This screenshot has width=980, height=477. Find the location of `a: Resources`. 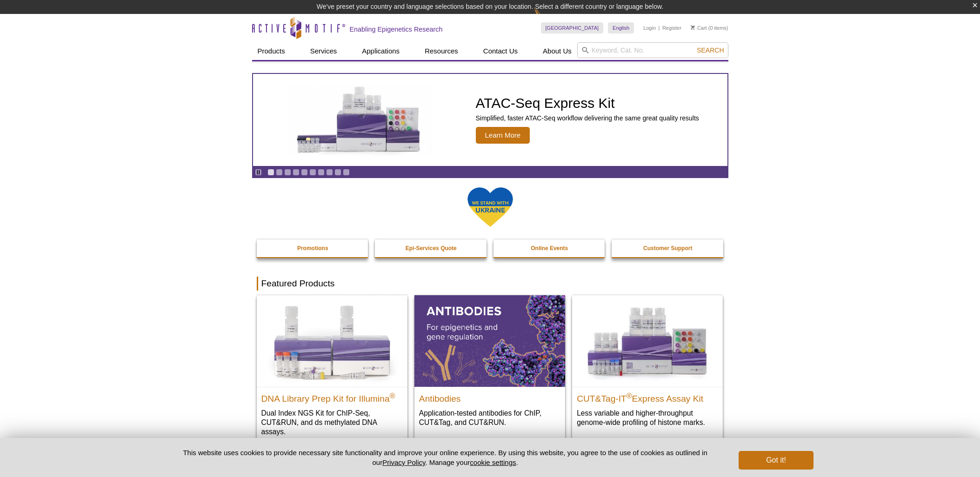

a: Resources is located at coordinates (441, 51).